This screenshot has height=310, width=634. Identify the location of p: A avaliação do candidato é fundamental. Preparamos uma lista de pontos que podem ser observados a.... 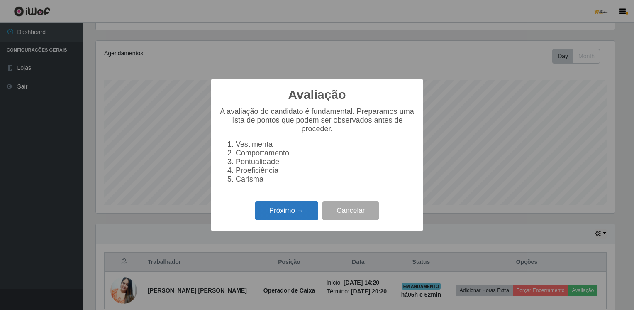
(317, 120).